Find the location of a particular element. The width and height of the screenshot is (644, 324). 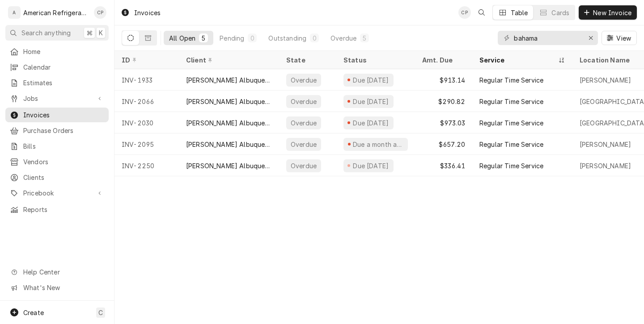

span: Search anything is located at coordinates (46, 32).